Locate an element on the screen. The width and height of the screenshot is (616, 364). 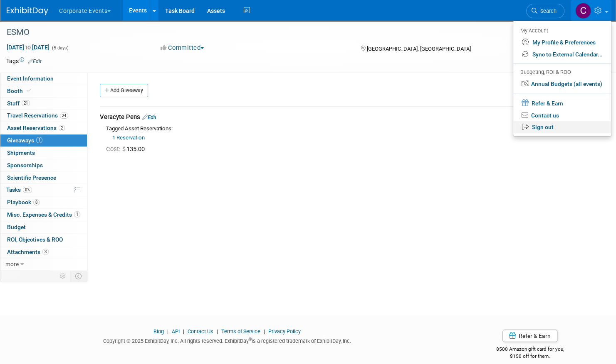
a: Playbook8 is located at coordinates (44, 203).